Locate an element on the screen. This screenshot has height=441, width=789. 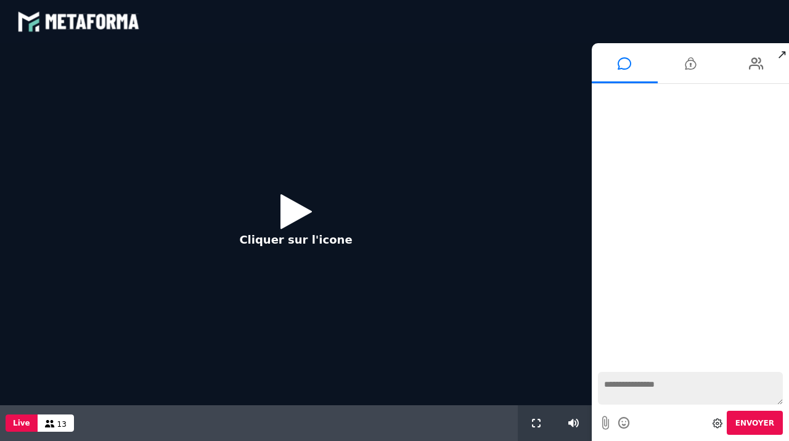
button: Live is located at coordinates (22, 423).